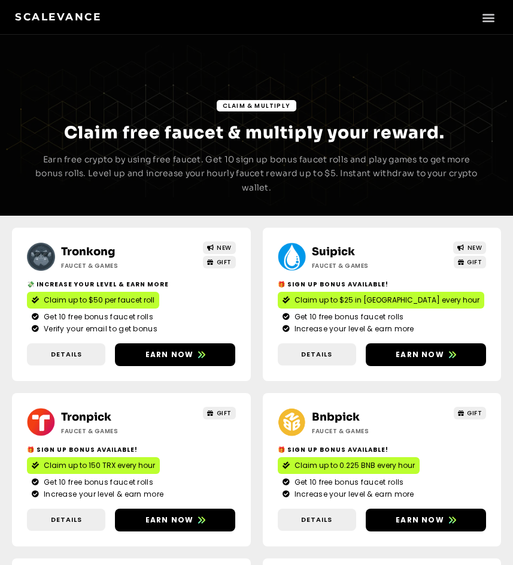  I want to click on a: Claim up to 0.225 BNB every hour, so click(349, 465).